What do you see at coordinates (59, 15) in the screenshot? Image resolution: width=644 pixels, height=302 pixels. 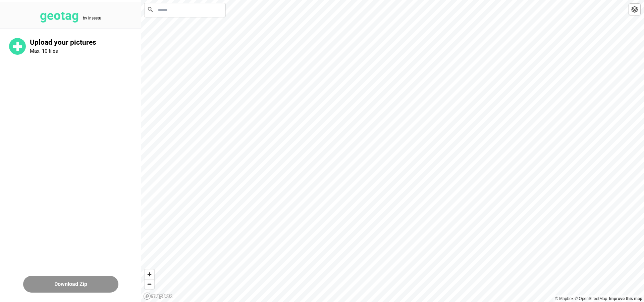 I see `tspan: geotag` at bounding box center [59, 15].